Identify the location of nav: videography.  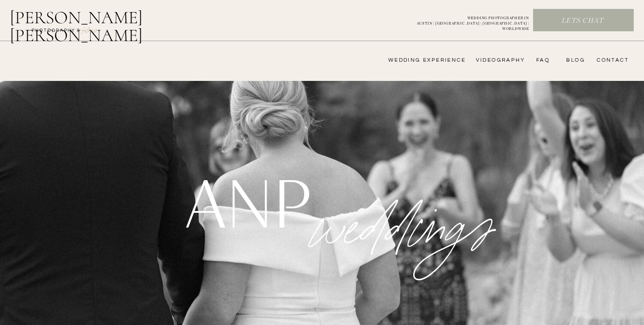
(500, 61).